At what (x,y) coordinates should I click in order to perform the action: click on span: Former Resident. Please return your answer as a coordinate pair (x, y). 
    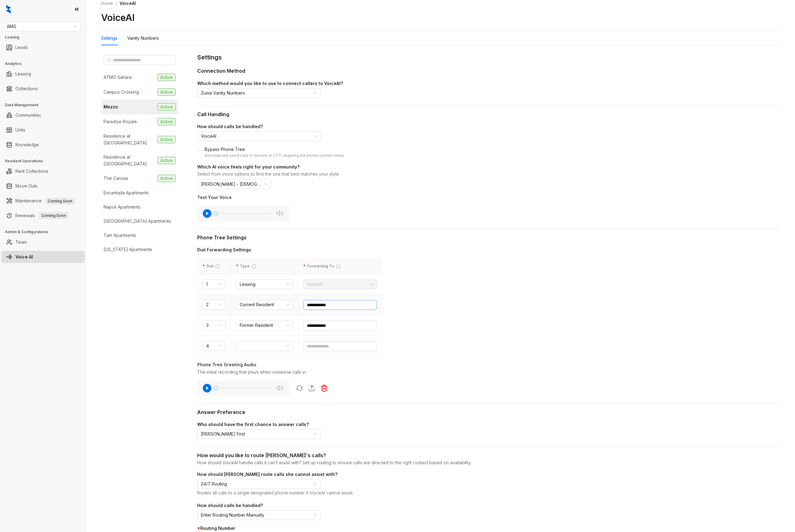
    Looking at the image, I should click on (264, 325).